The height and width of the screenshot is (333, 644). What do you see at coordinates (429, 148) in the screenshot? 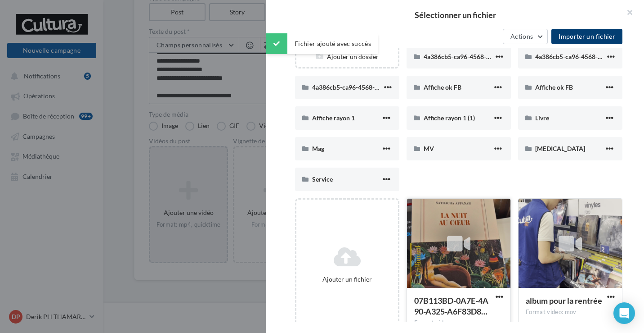
I see `span: MV` at bounding box center [429, 148].